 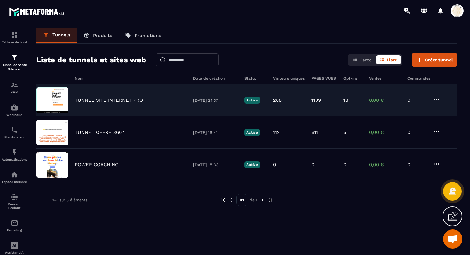 What do you see at coordinates (215, 78) in the screenshot?
I see `h6: Date de création` at bounding box center [215, 78].